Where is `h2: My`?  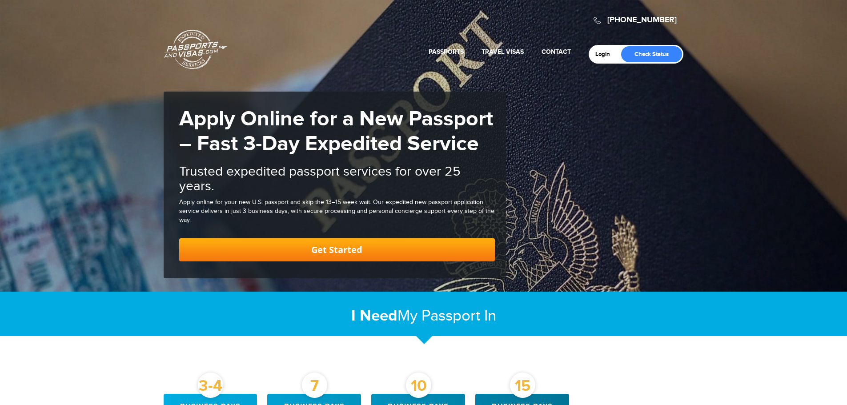 h2: My is located at coordinates (424, 316).